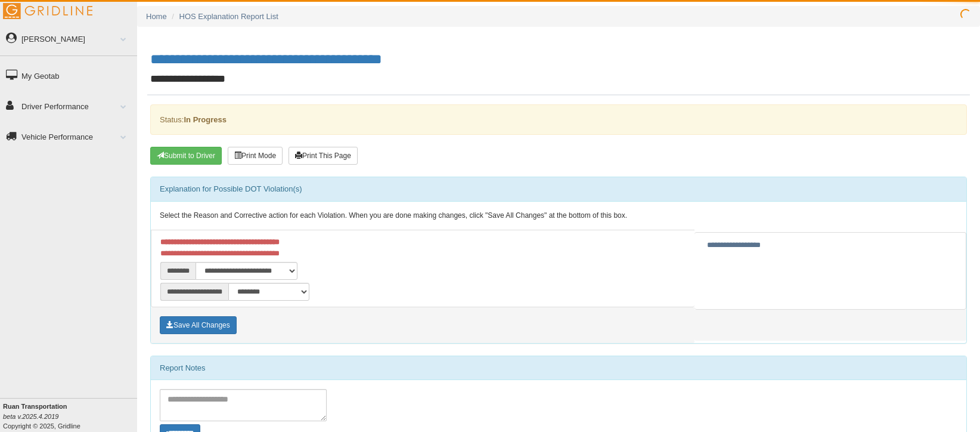 This screenshot has height=432, width=980. Describe the element at coordinates (255, 156) in the screenshot. I see `button: Print Mode` at that location.